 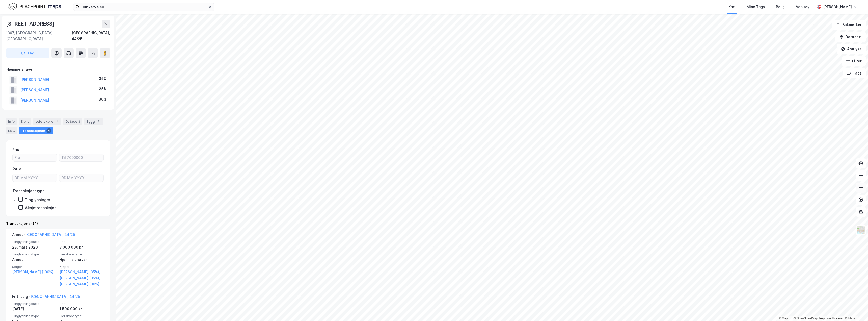 What do you see at coordinates (756, 7) in the screenshot?
I see `div: Mine Tags` at bounding box center [756, 7].